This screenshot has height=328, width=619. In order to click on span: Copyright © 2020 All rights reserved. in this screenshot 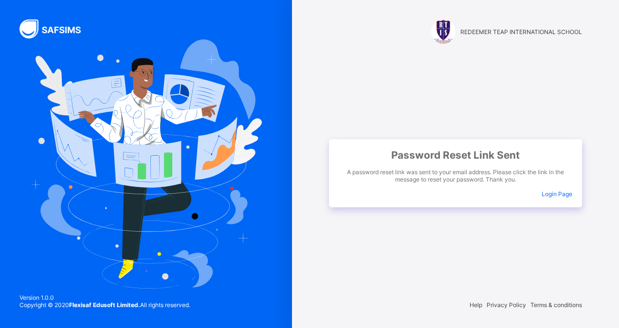, I will do `click(105, 305)`.